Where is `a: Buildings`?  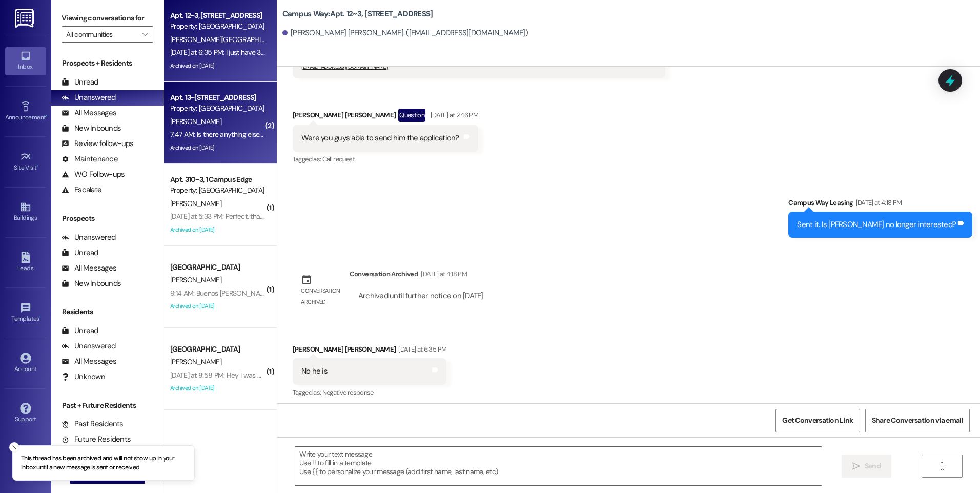
a: Buildings is located at coordinates (25, 212).